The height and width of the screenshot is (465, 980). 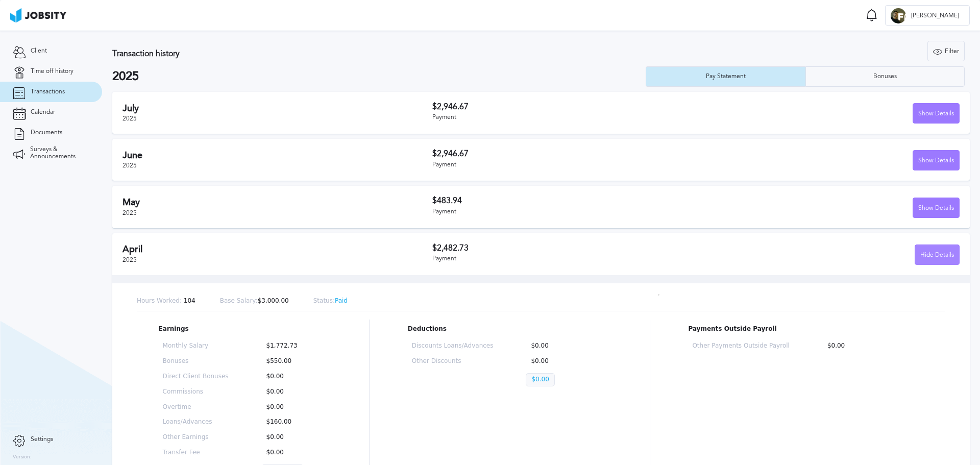 I want to click on h3: $2,482.73, so click(x=564, y=248).